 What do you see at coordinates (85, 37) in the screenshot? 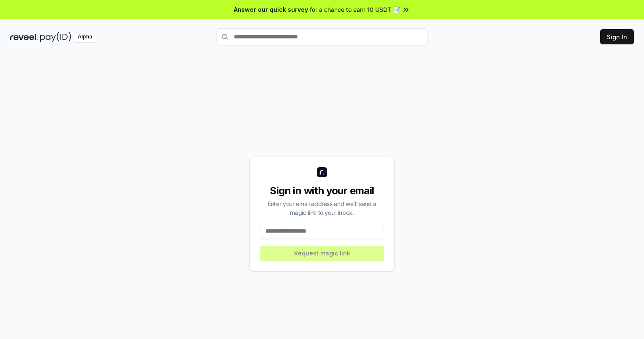
I see `div: Alpha` at bounding box center [85, 37].